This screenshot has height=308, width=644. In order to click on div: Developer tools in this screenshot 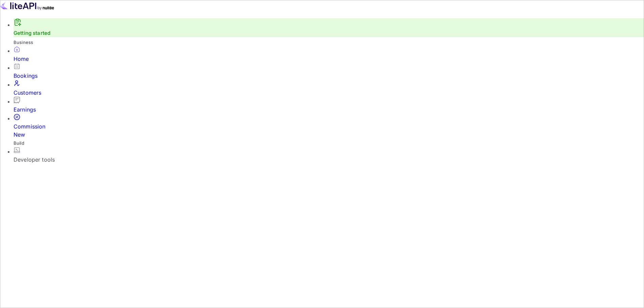, I will do `click(329, 160)`.